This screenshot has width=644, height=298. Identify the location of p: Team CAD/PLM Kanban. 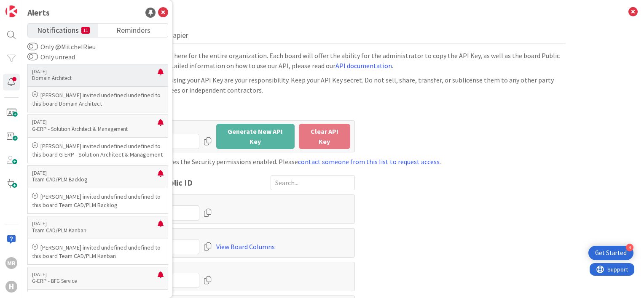
(95, 231).